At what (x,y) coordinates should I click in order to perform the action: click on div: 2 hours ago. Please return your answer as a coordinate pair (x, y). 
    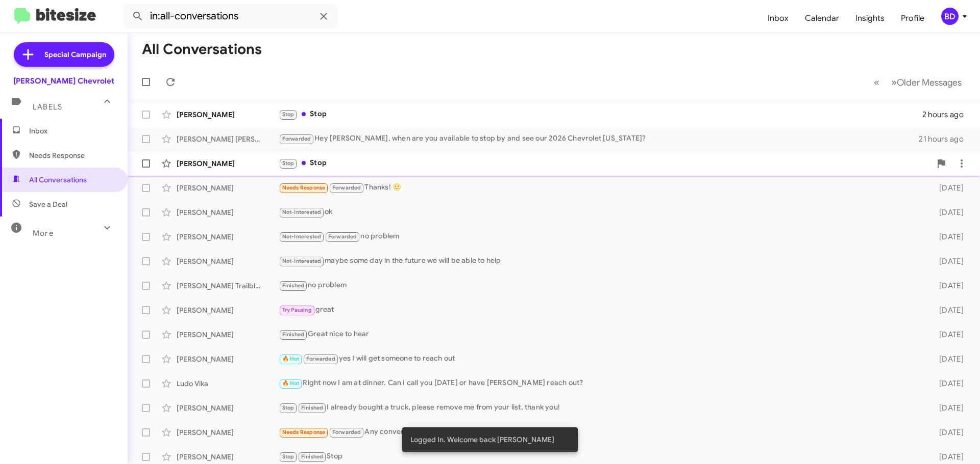
    Looking at the image, I should click on (946, 115).